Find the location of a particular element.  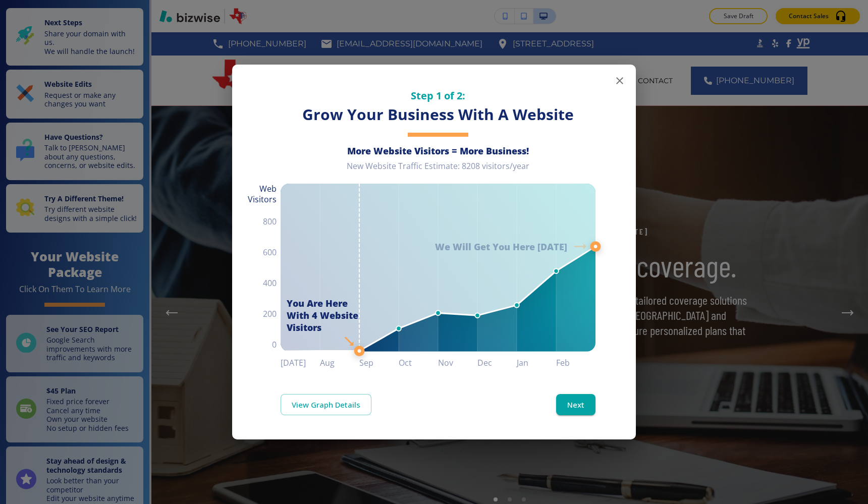

h6: Oct is located at coordinates (418, 362).